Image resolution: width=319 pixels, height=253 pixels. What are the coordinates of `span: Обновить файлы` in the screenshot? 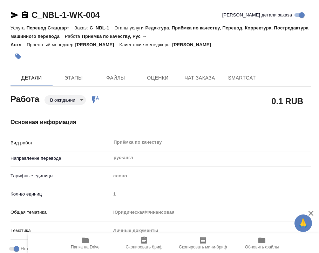 It's located at (262, 247).